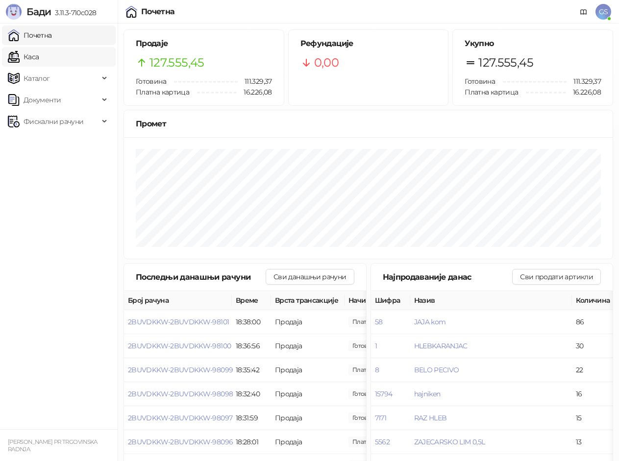  I want to click on span: BELO PECIVO, so click(437, 370).